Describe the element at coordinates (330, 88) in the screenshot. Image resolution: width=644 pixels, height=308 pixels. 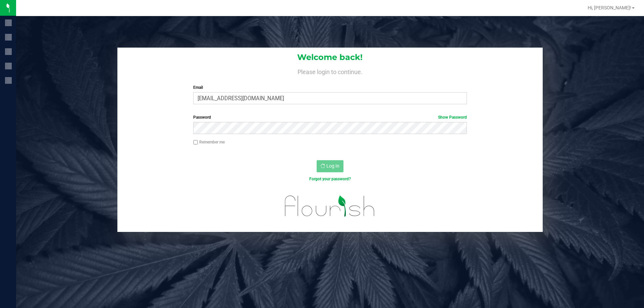
I see `label: Email` at that location.